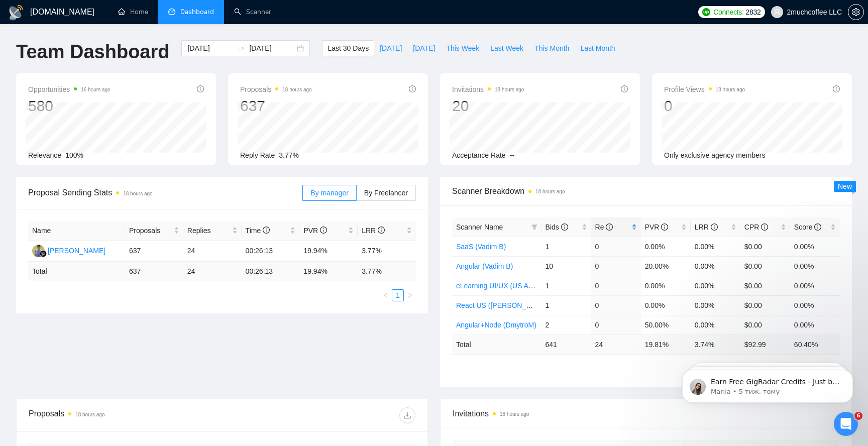 This screenshot has width=868, height=446. I want to click on td: 19.81 %, so click(666, 344).